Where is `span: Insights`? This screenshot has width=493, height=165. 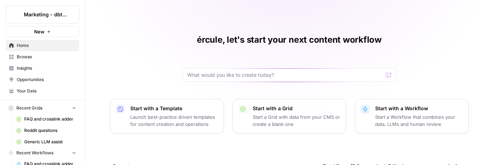 span: Insights is located at coordinates (46, 68).